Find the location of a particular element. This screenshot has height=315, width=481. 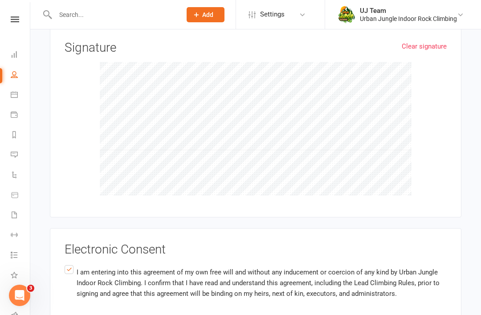

a: Clear signature is located at coordinates (424, 46).